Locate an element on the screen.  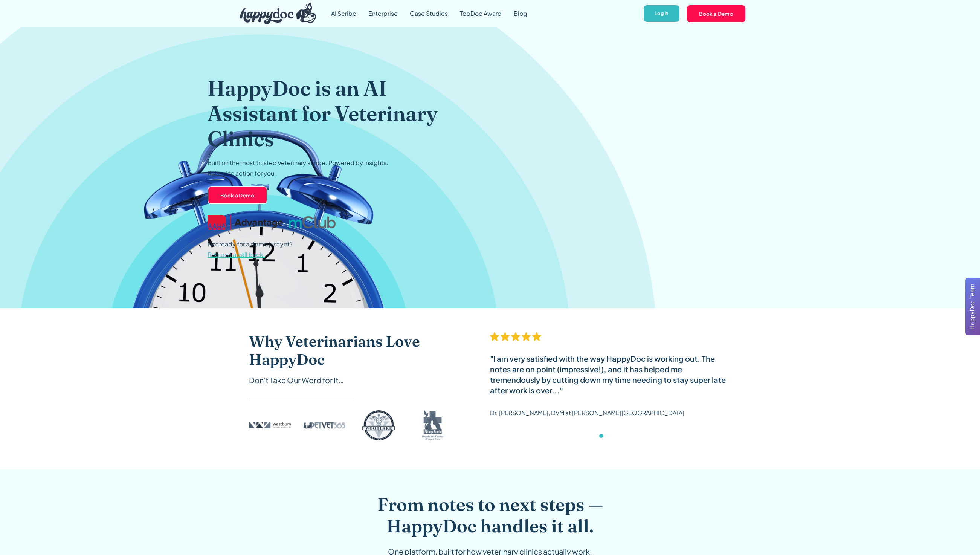
div: Show slide 6 of 6 is located at coordinates (626, 436).